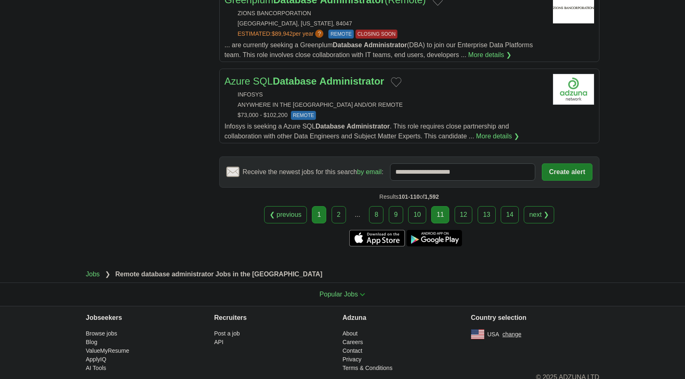 The image size is (685, 379). I want to click on button: Create alert, so click(567, 172).